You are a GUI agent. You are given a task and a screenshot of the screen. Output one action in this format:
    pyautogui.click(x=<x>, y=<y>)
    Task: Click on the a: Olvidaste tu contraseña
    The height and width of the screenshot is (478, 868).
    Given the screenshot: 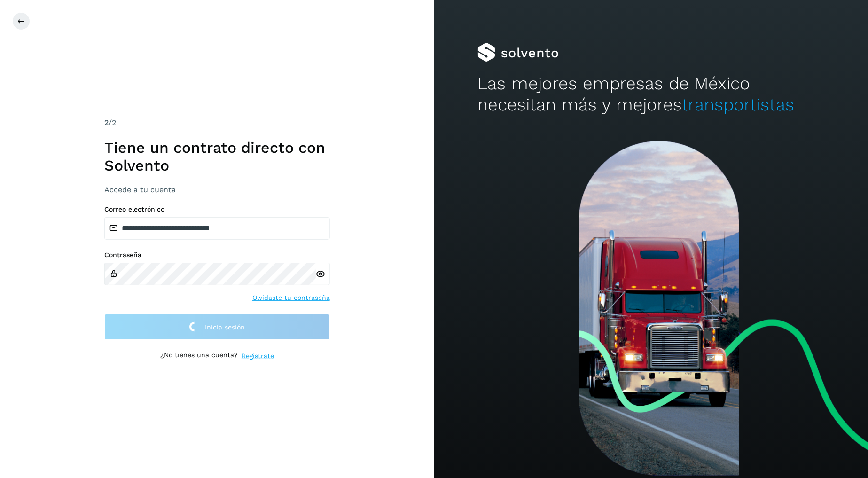 What is the action you would take?
    pyautogui.click(x=291, y=298)
    